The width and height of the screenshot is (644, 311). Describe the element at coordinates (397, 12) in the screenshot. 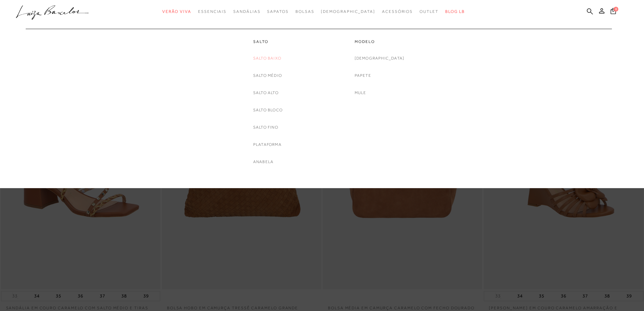

I see `span: Acessórios` at that location.